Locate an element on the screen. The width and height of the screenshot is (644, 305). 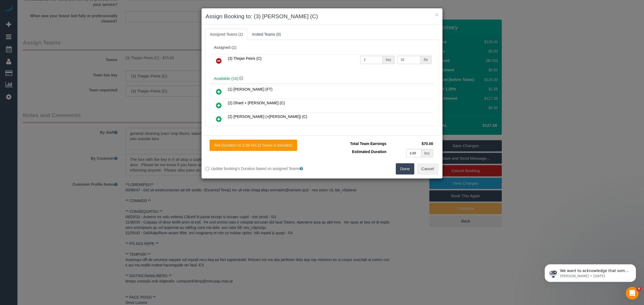
div: /hr is located at coordinates (426, 60).